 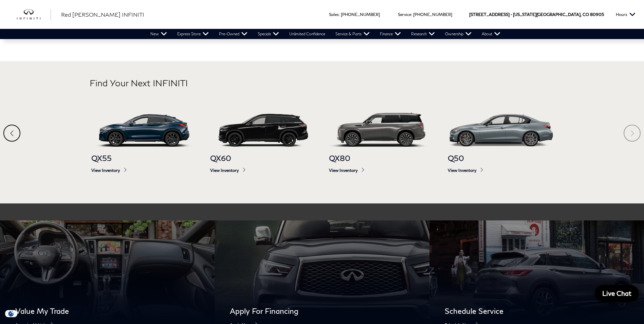 I want to click on h2: Value My Trade, so click(x=107, y=311).